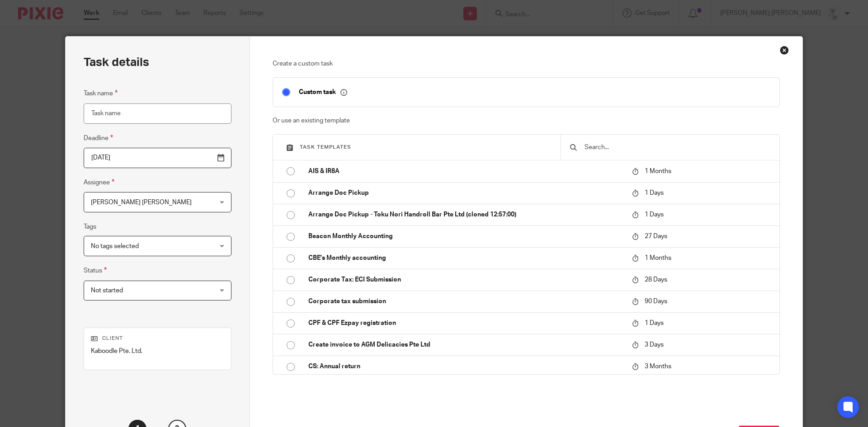 This screenshot has width=868, height=427. Describe the element at coordinates (658, 366) in the screenshot. I see `span: 3 Months` at that location.